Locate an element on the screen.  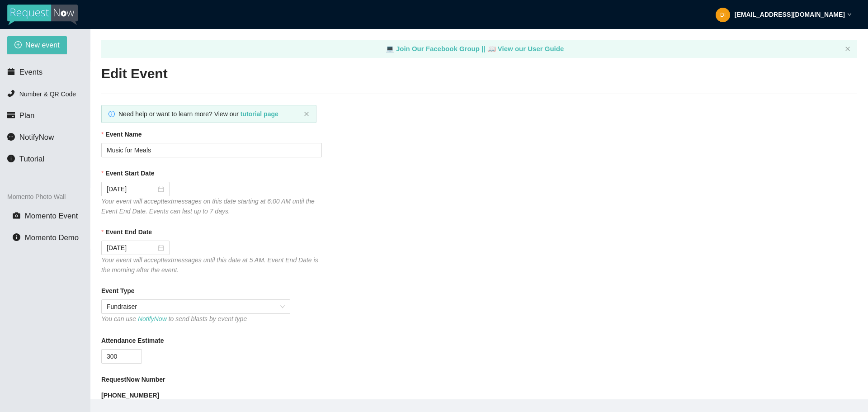
img: 6460f547c0c8f7de50e5d96547120c24 is located at coordinates (723, 15).